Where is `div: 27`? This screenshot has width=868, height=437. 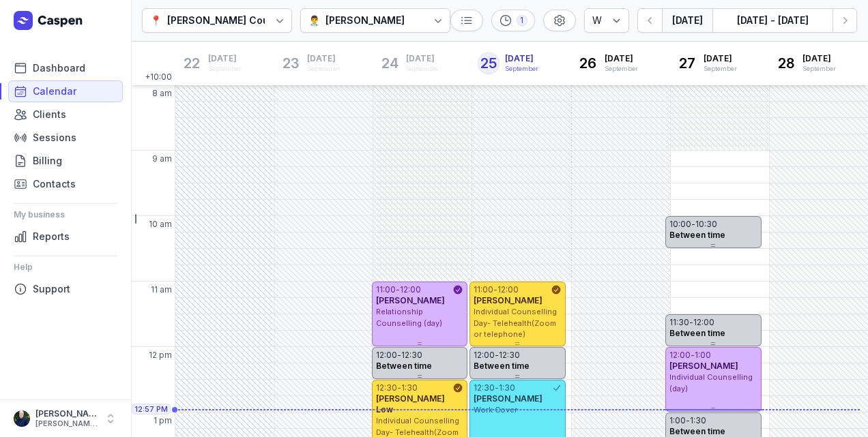 div: 27 is located at coordinates (687, 63).